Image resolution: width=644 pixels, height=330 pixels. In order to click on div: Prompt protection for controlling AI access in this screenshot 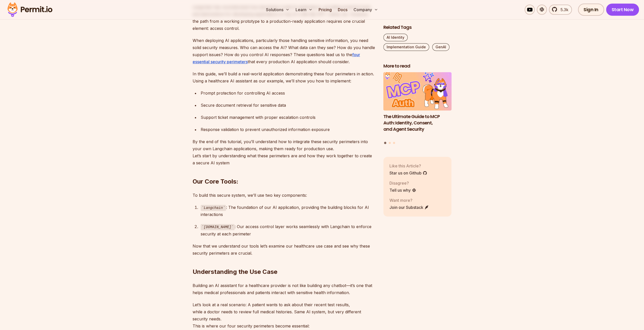, I will do `click(288, 93)`.